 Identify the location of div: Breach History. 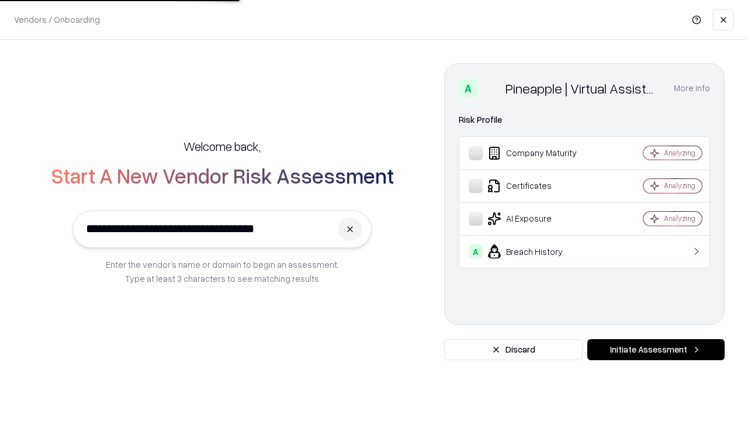
(538, 251).